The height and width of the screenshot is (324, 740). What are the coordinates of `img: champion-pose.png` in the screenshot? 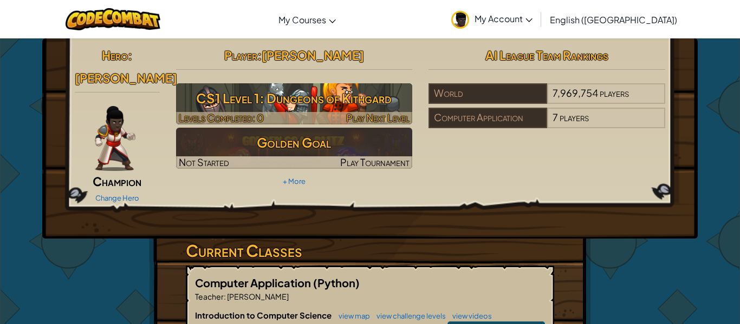 It's located at (115, 139).